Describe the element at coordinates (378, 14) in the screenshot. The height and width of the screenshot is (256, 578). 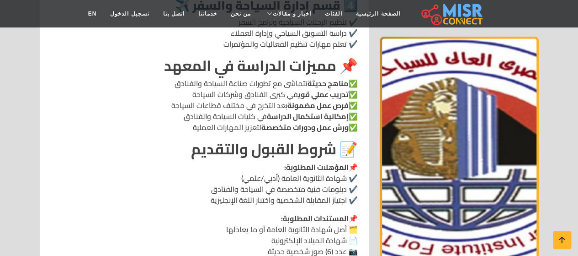
I see `a: الصفحة الرئيسية` at that location.